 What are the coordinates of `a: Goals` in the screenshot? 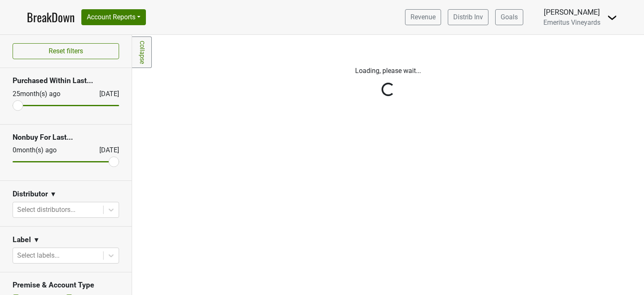 It's located at (509, 17).